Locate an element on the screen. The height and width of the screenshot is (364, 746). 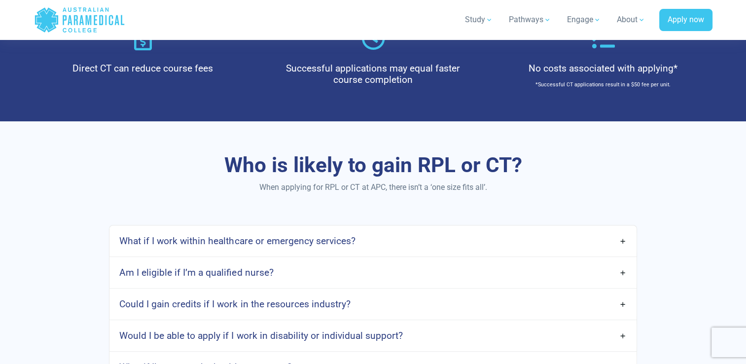
a: Australian Paramedical College is located at coordinates (79, 20).